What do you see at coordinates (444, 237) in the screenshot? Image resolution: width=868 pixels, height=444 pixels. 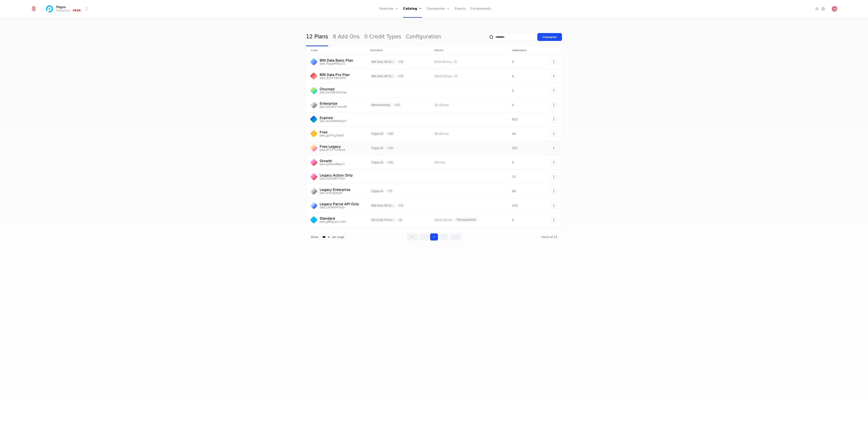 I see `button: Go to next page` at bounding box center [444, 237].